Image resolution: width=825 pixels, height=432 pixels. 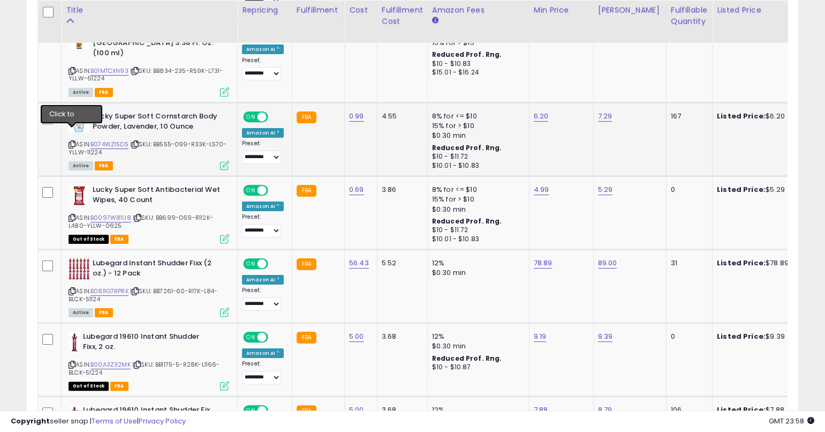 What do you see at coordinates (143, 295) in the screenshot?
I see `span: | SKU: BB7261-60-R17K-L84-BLCK-51124` at bounding box center [143, 295].